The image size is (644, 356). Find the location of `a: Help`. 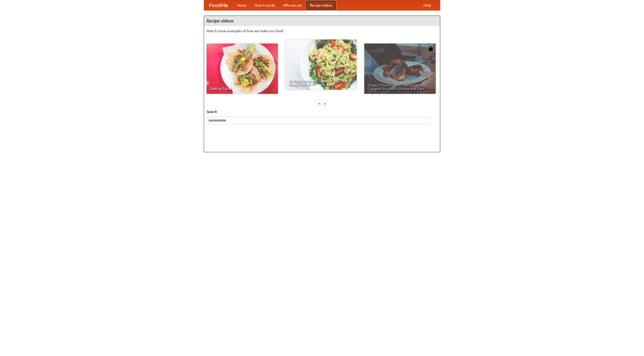

a: Help is located at coordinates (427, 5).